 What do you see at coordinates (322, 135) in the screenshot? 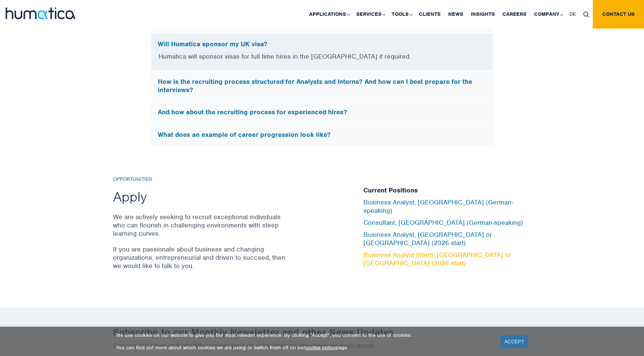
I see `h5: What does an example of career progression look like?` at bounding box center [322, 135].